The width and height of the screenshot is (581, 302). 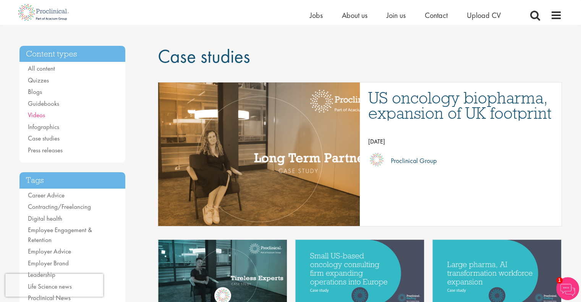 What do you see at coordinates (59, 207) in the screenshot?
I see `a: Contracting/Freelancing` at bounding box center [59, 207].